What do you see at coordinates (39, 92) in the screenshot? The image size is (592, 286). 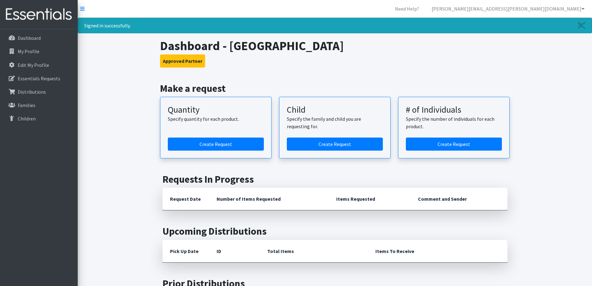 I see `a: Distributions` at bounding box center [39, 92].